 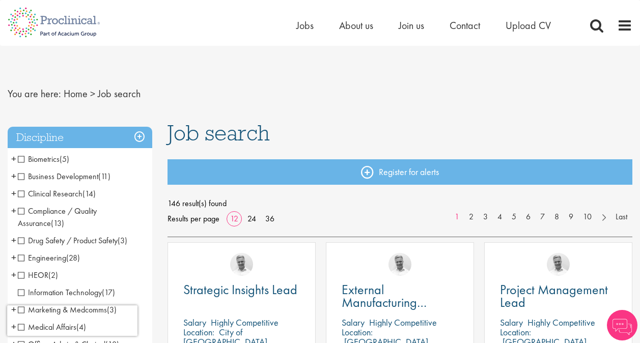 What do you see at coordinates (621, 217) in the screenshot?
I see `a: Last` at bounding box center [621, 217].